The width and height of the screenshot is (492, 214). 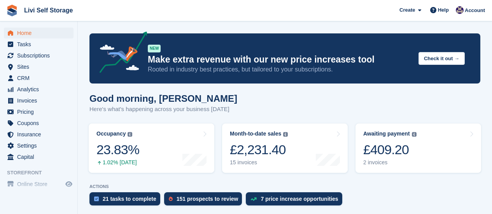 I want to click on div: NEW, so click(x=154, y=49).